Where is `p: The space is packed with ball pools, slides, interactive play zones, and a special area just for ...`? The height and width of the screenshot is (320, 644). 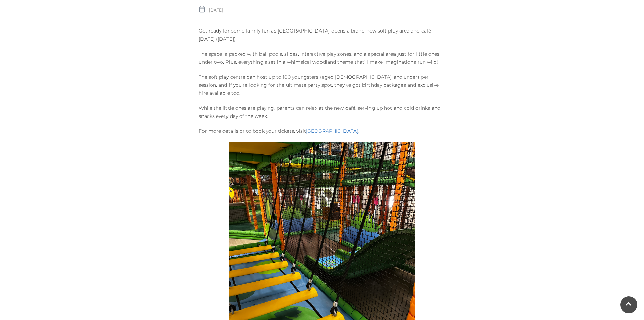 p: The space is packed with ball pools, slides, interactive play zones, and a special area just for ... is located at coordinates (322, 58).